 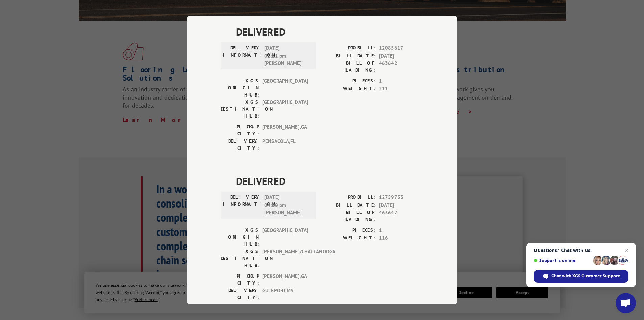 What do you see at coordinates (562, 260) in the screenshot?
I see `span: Support is online` at bounding box center [562, 260].